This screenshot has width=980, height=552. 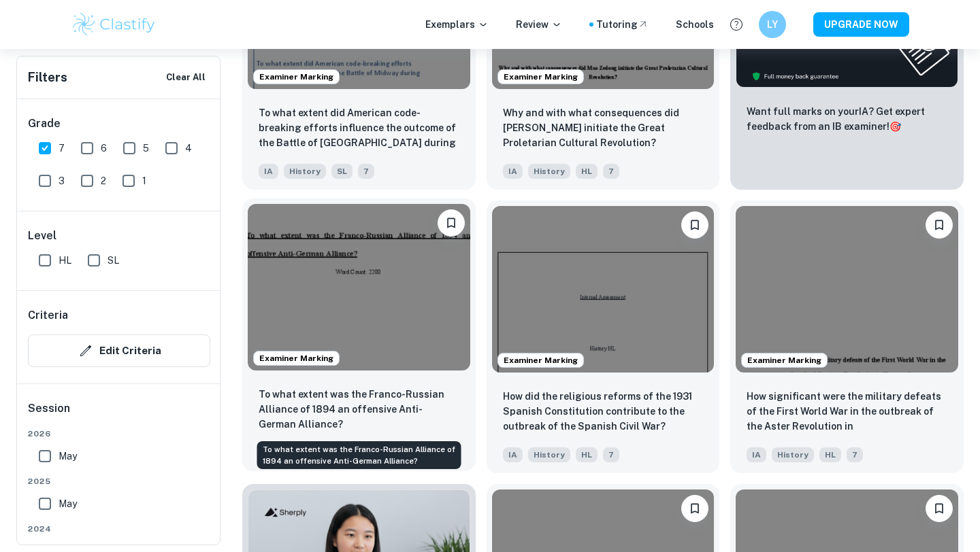 I want to click on span: 2, so click(x=103, y=181).